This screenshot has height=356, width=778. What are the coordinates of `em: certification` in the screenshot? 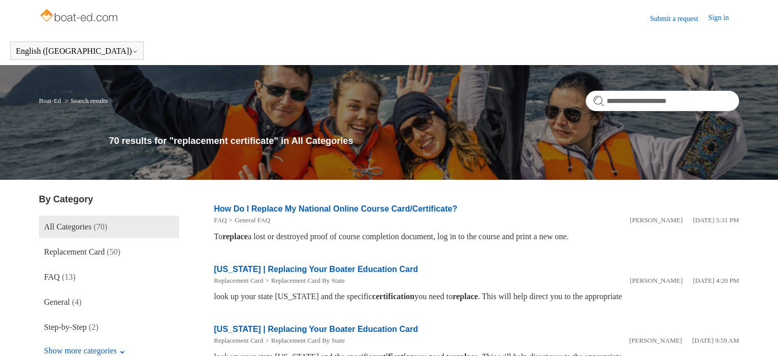 It's located at (393, 296).